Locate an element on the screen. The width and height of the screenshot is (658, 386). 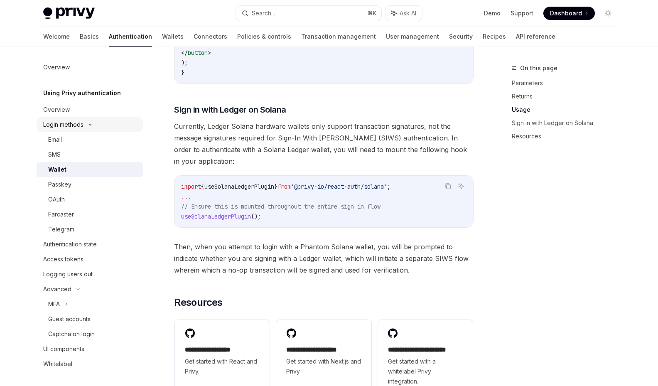
div: UI components is located at coordinates (64, 349).